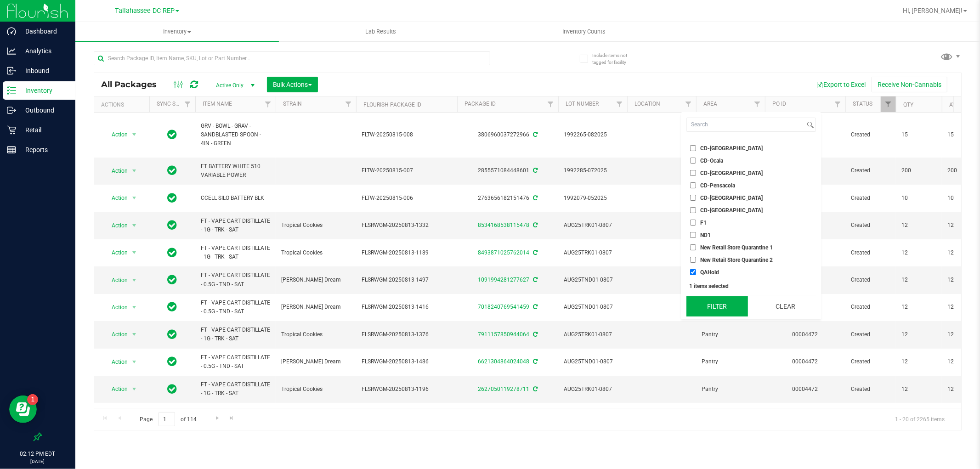 This screenshot has height=469, width=980. I want to click on a: 8534168538115478, so click(503, 225).